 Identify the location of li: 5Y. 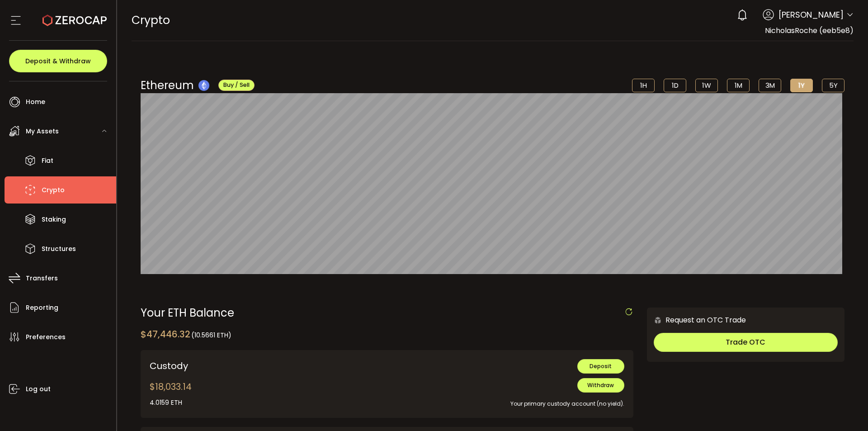
(833, 85).